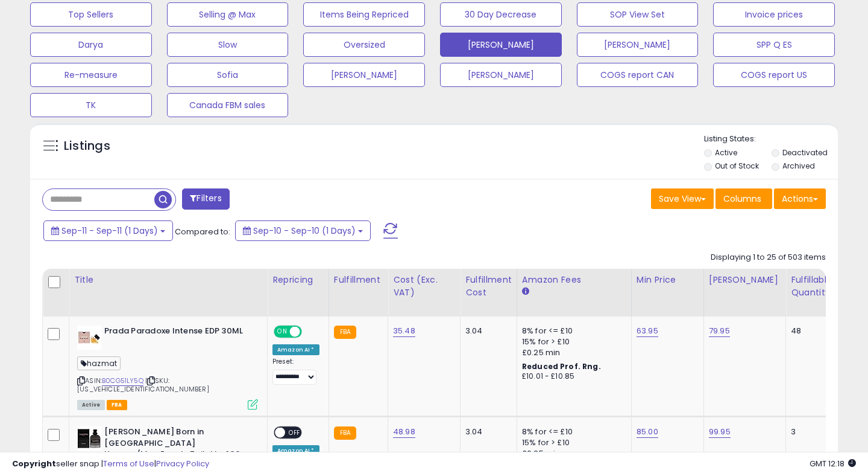  I want to click on h5: Listings, so click(87, 146).